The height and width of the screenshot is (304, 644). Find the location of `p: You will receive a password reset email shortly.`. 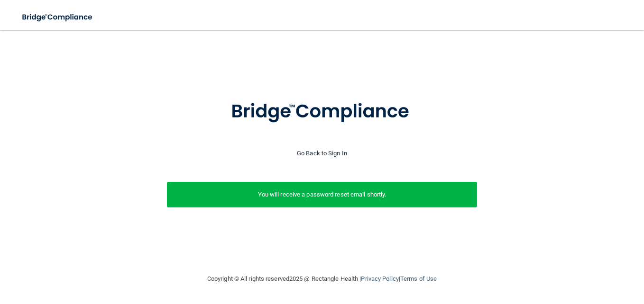

p: You will receive a password reset email shortly. is located at coordinates (322, 195).